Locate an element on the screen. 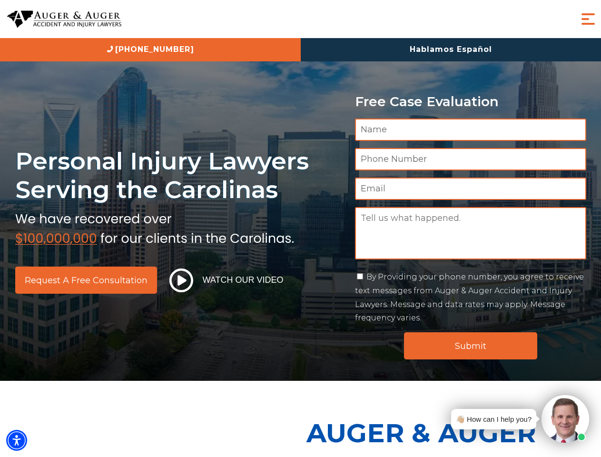 The height and width of the screenshot is (457, 601). input: Submit is located at coordinates (471, 345).